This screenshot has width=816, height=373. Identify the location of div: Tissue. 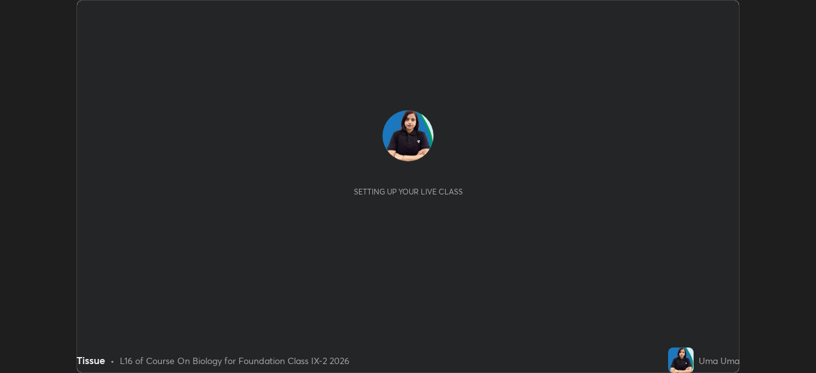
(90, 360).